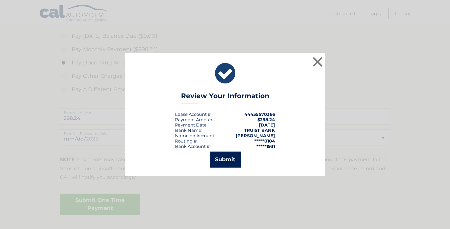 The width and height of the screenshot is (450, 229). Describe the element at coordinates (189, 130) in the screenshot. I see `div: Bank Name:` at that location.